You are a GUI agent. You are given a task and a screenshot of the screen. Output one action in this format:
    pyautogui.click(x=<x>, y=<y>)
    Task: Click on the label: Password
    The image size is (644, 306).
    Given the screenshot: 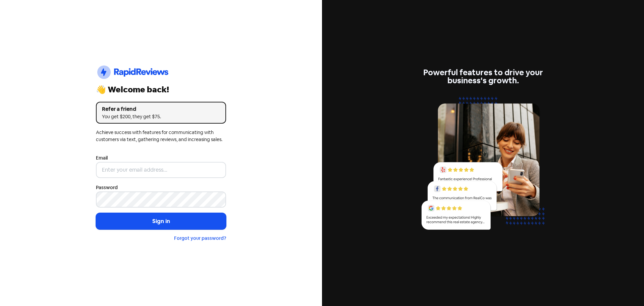 What is the action you would take?
    pyautogui.click(x=107, y=187)
    